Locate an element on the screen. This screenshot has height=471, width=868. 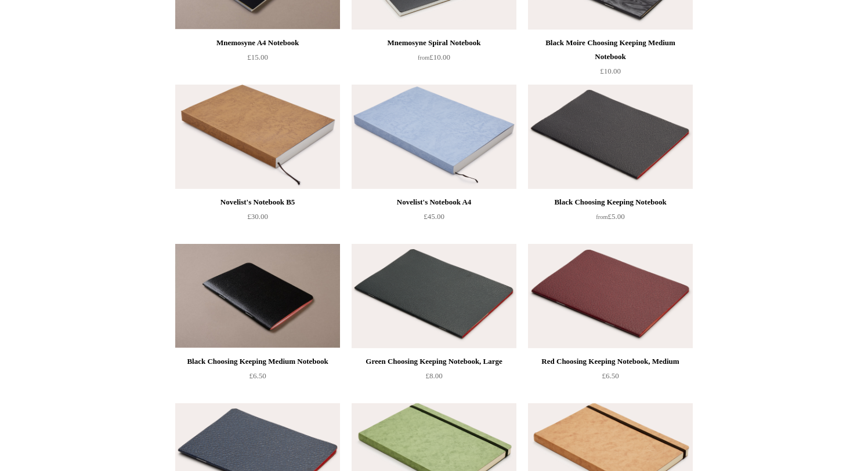
span: £30.00 is located at coordinates (257, 216).